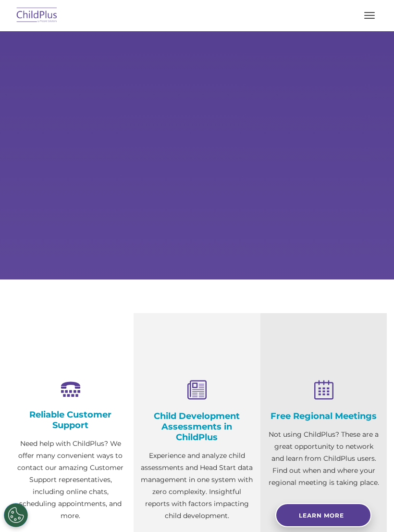 The height and width of the screenshot is (532, 394). What do you see at coordinates (196, 486) in the screenshot?
I see `p: Experience and analyze child assessments and Head Start data management in one system with zero c...` at bounding box center [196, 486].